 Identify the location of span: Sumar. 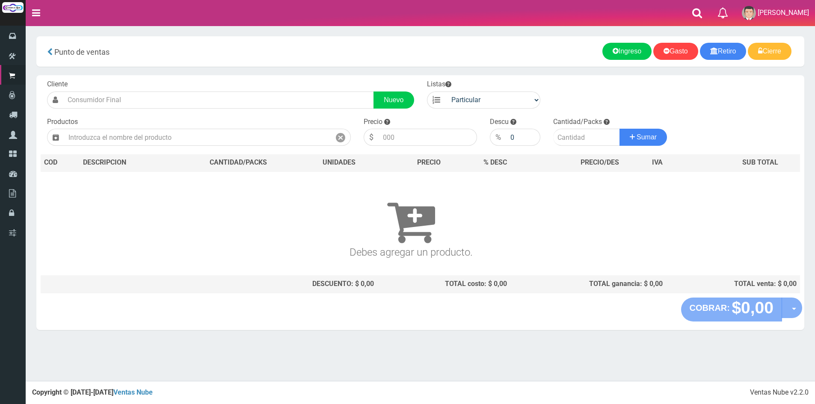
(646, 137).